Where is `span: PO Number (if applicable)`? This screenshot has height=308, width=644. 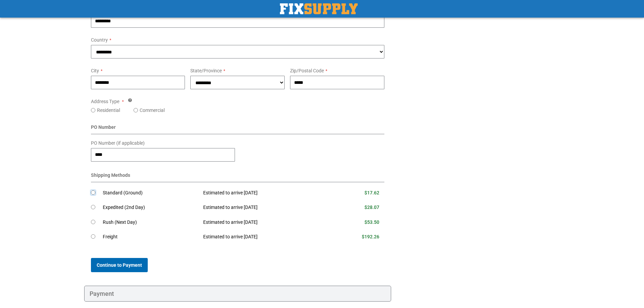 span: PO Number (if applicable) is located at coordinates (117, 143).